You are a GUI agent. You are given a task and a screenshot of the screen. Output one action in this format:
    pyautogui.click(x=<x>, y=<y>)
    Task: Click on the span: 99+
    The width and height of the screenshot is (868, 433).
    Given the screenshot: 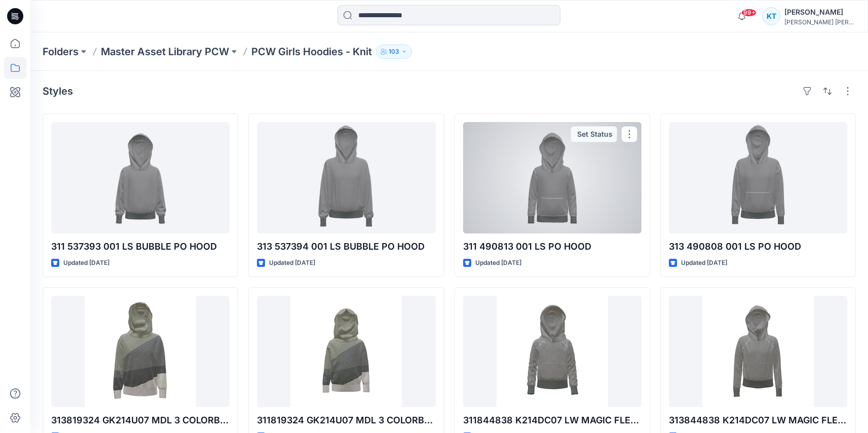 What is the action you would take?
    pyautogui.click(x=749, y=13)
    